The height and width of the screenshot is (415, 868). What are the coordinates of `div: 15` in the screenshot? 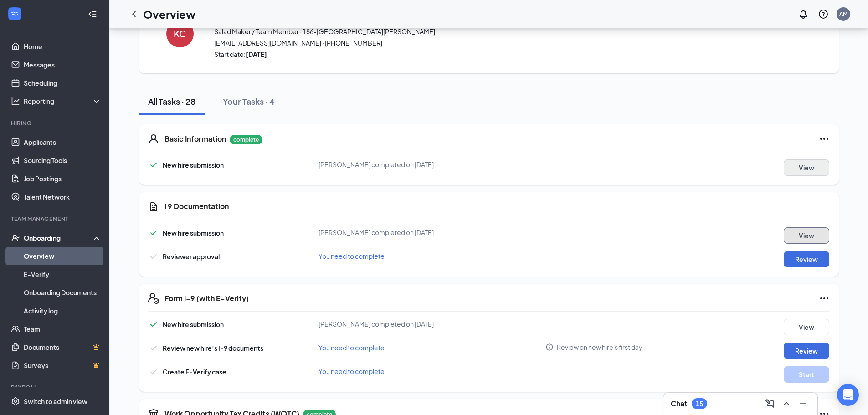 It's located at (700, 404).